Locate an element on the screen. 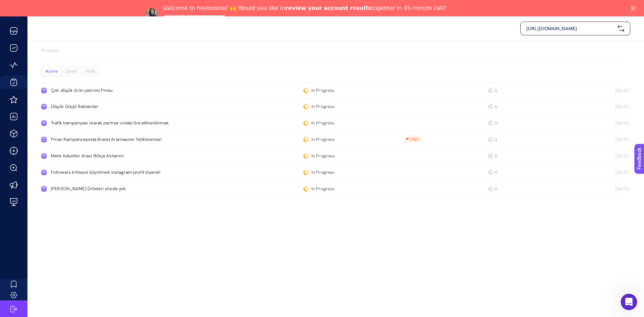 This screenshot has width=644, height=317. div: Followers kitlesini büyütmek Instagram profil ziyareti is located at coordinates (130, 173).